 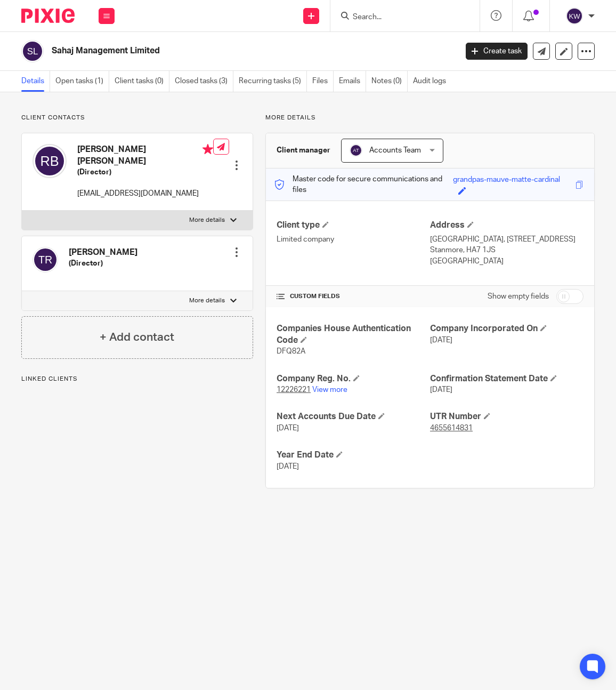 I want to click on a: Details, so click(x=36, y=81).